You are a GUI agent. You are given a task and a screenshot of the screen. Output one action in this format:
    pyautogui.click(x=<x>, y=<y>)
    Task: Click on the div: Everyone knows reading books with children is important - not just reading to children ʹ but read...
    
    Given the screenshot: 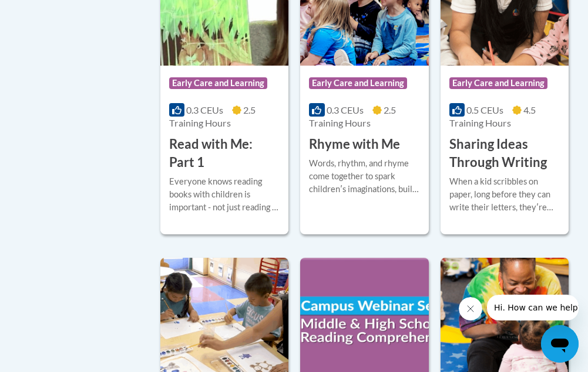 What is the action you would take?
    pyautogui.click(x=225, y=195)
    